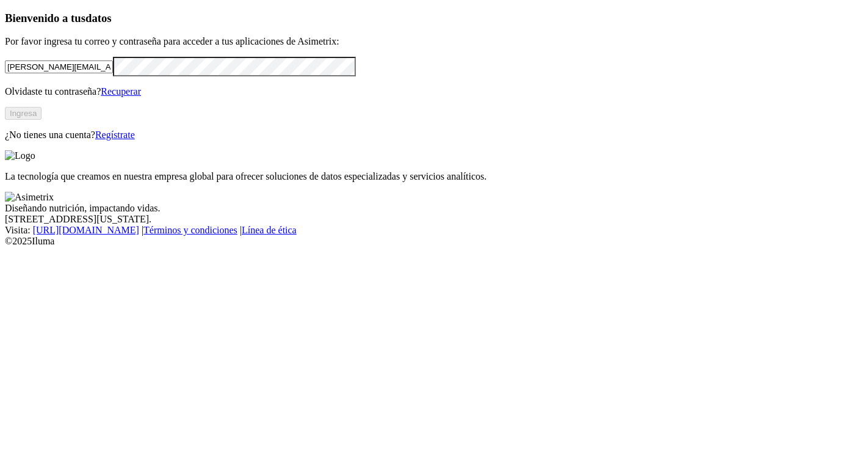 This screenshot has height=457, width=868. I want to click on div: Visita : | |, so click(434, 230).